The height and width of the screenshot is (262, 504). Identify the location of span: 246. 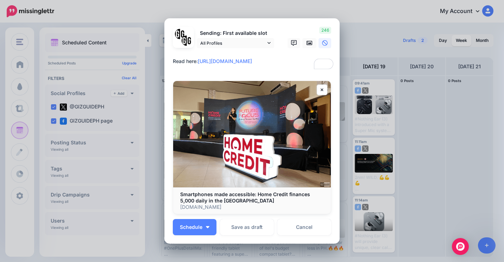
(325, 30).